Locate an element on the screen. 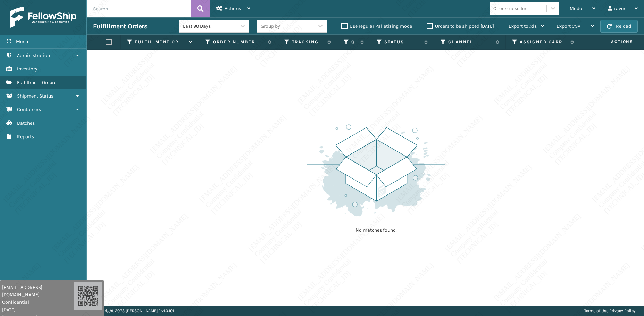 This screenshot has width=644, height=316. label: Status is located at coordinates (402, 42).